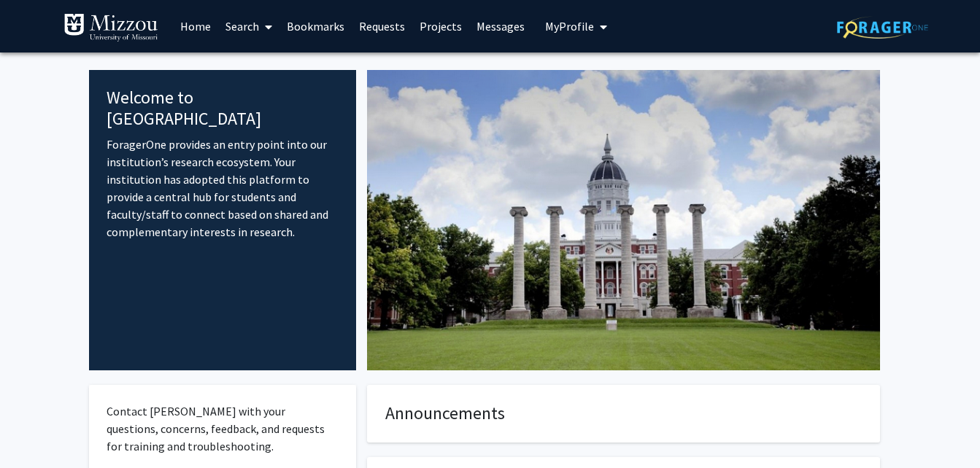  Describe the element at coordinates (569, 26) in the screenshot. I see `span: My Profile` at that location.